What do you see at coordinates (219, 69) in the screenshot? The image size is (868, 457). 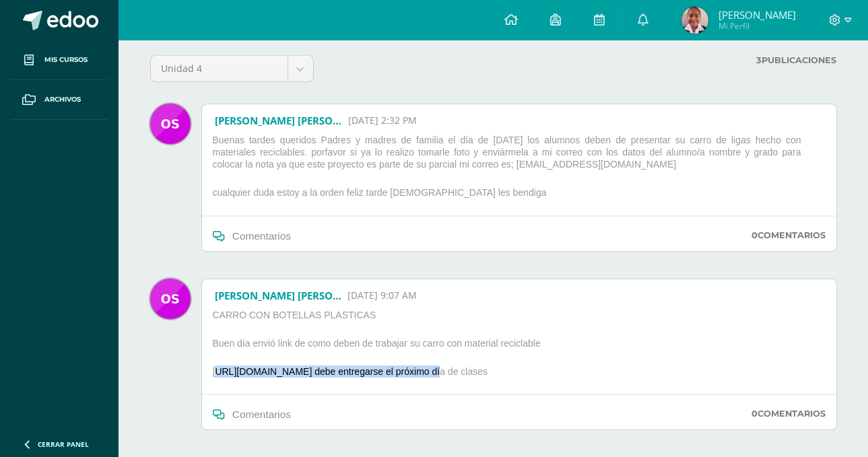 I see `span: Unidad 4` at bounding box center [219, 69].